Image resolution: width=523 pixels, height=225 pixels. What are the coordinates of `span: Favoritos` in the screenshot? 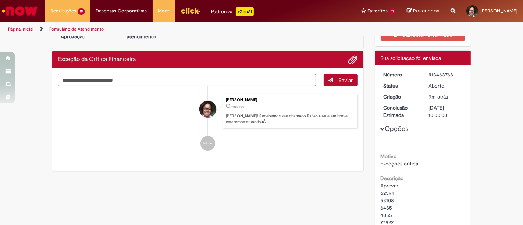 It's located at (378, 11).